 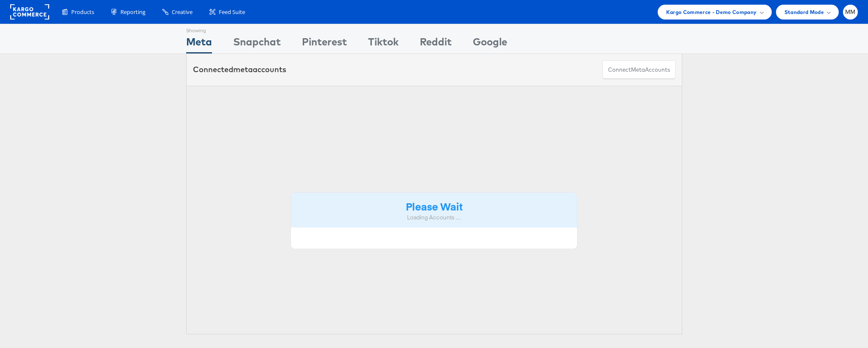 What do you see at coordinates (82, 12) in the screenshot?
I see `span: Products` at bounding box center [82, 12].